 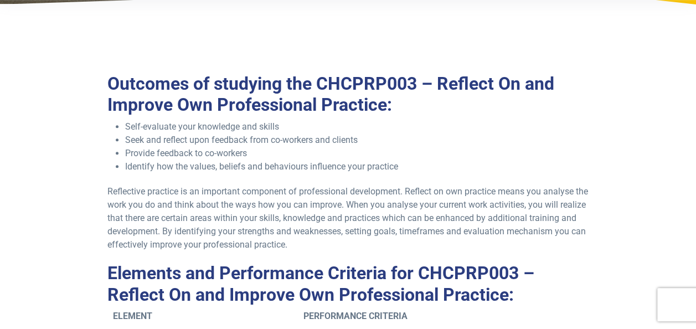 I want to click on p: Reflective practice is an important component of professional development. Reflect on own practic..., so click(x=348, y=218).